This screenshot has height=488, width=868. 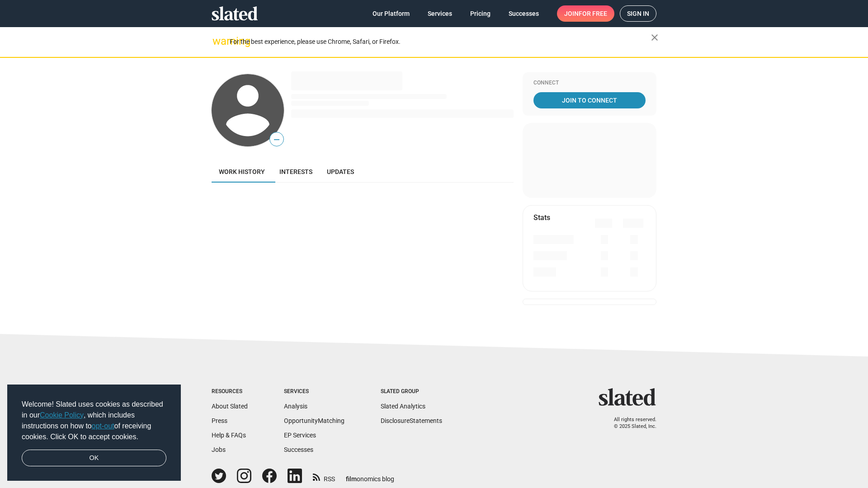 What do you see at coordinates (638, 14) in the screenshot?
I see `span: Sign in` at bounding box center [638, 14].